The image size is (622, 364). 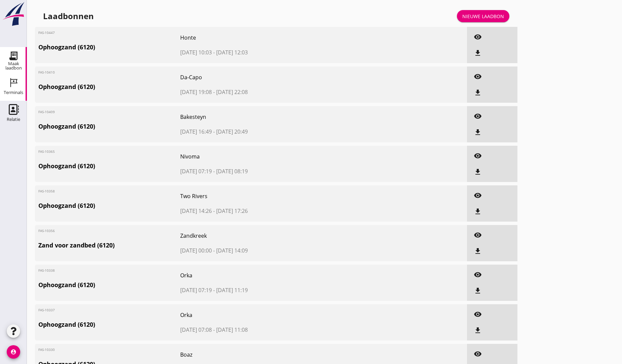 What do you see at coordinates (48, 349) in the screenshot?
I see `span: FAS-10330` at bounding box center [48, 349].